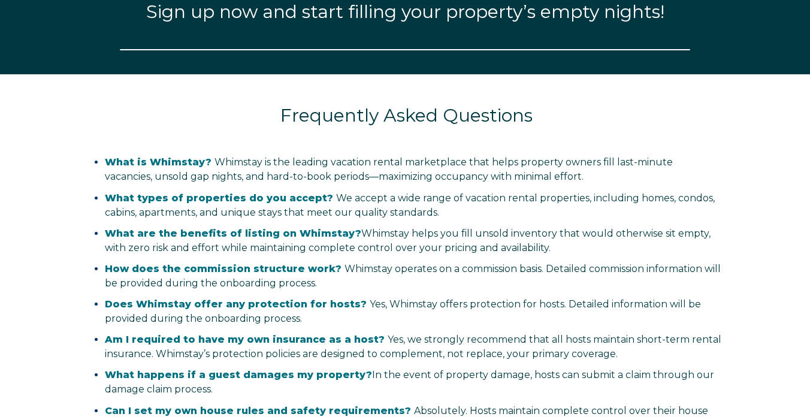 The height and width of the screenshot is (420, 810). What do you see at coordinates (389, 169) in the screenshot?
I see `span: Whimstay is the leading vacation rental marketplace that helps property owners fill last-minute v...` at bounding box center [389, 169].